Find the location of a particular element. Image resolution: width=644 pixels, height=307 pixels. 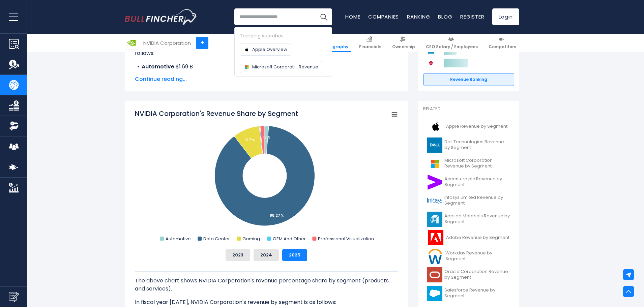

span: Apple Revenue by Segment is located at coordinates (477, 126).